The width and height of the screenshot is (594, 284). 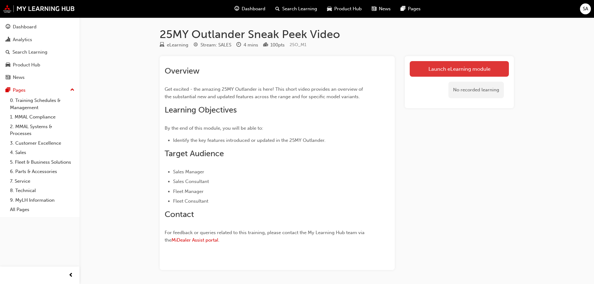 What do you see at coordinates (42, 171) in the screenshot?
I see `a: 6. Parts & Accessories` at bounding box center [42, 171].